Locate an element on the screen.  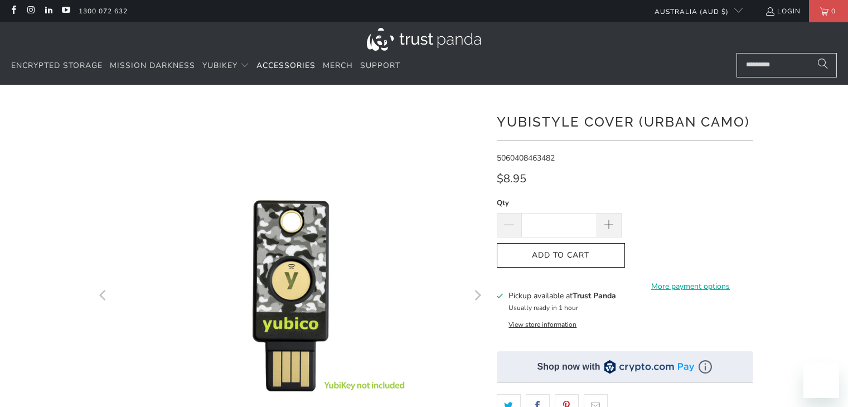
a: Trust Panda Australia on Instagram is located at coordinates (30, 11).